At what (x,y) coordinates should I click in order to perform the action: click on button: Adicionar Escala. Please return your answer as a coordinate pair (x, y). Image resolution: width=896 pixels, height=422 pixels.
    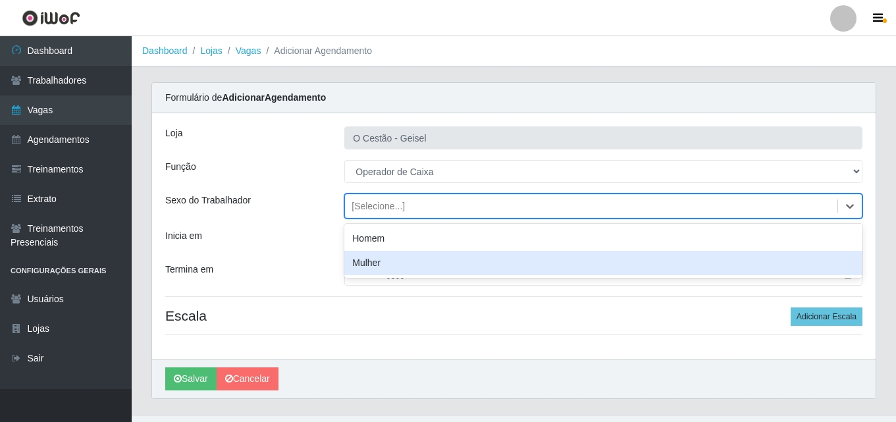
    Looking at the image, I should click on (827, 317).